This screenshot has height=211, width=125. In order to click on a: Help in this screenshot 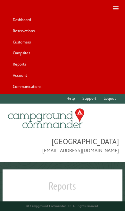, I will do `click(70, 99)`.